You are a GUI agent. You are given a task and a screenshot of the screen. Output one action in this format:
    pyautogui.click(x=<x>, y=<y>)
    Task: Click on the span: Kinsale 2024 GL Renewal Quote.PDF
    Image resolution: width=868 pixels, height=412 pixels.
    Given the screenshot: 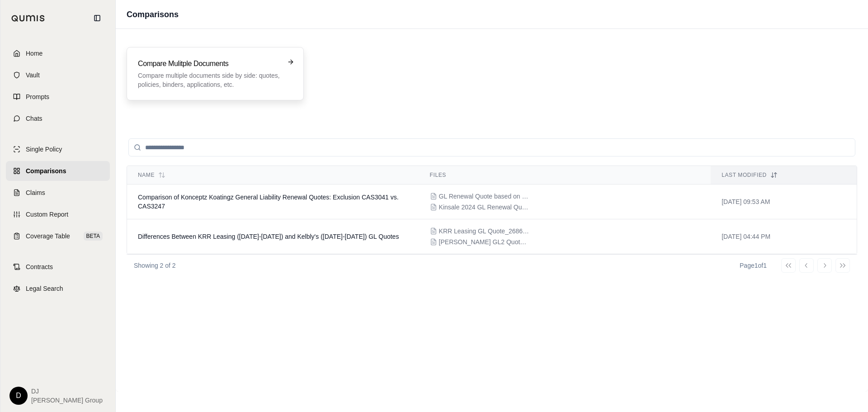 What is the action you would take?
    pyautogui.click(x=484, y=207)
    